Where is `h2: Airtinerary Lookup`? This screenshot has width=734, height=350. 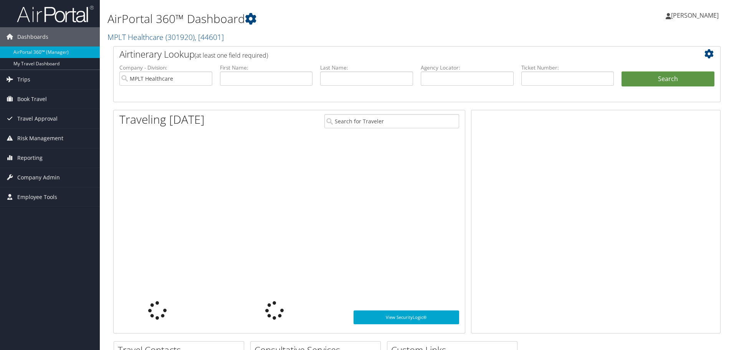
h2: Airtinerary Lookup is located at coordinates (391, 54).